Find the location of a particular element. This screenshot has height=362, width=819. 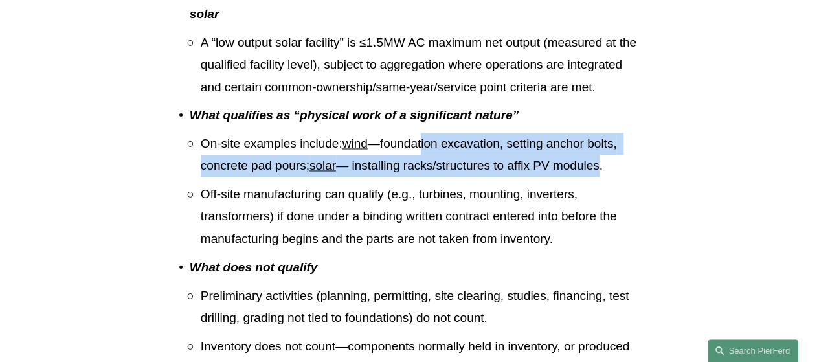

span: wind is located at coordinates (355, 143).